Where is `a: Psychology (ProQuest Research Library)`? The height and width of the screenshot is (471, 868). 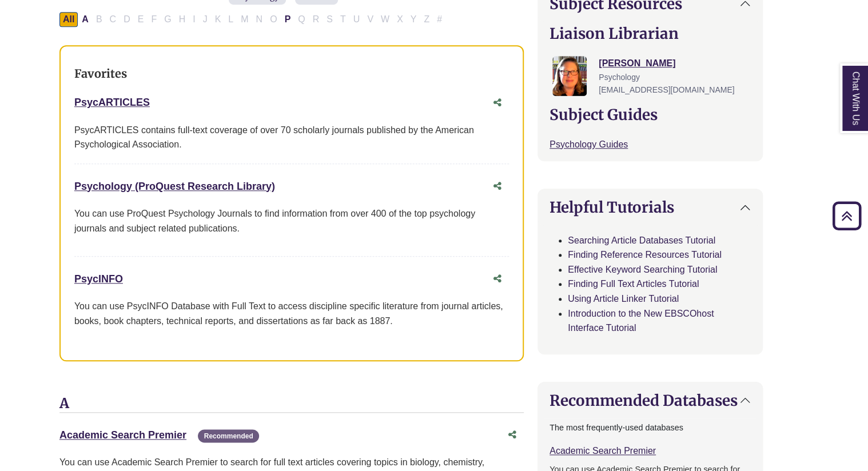
a: Psychology (ProQuest Research Library) is located at coordinates (174, 187).